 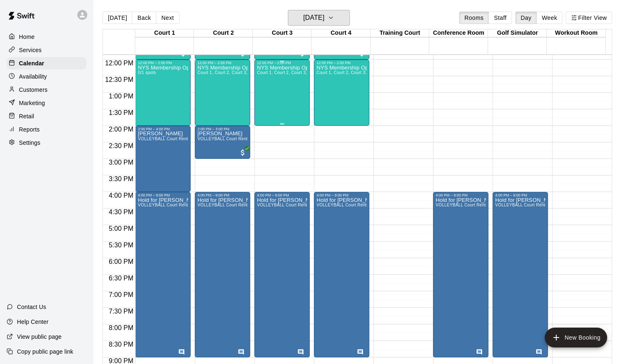 I want to click on span: 12:00 PM, so click(x=119, y=63).